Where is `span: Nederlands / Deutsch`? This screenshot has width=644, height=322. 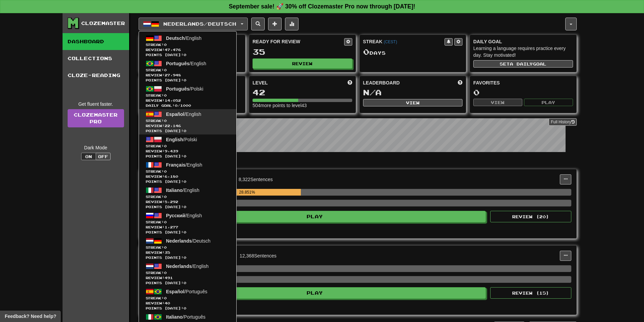 span: Nederlands / Deutsch is located at coordinates (199, 23).